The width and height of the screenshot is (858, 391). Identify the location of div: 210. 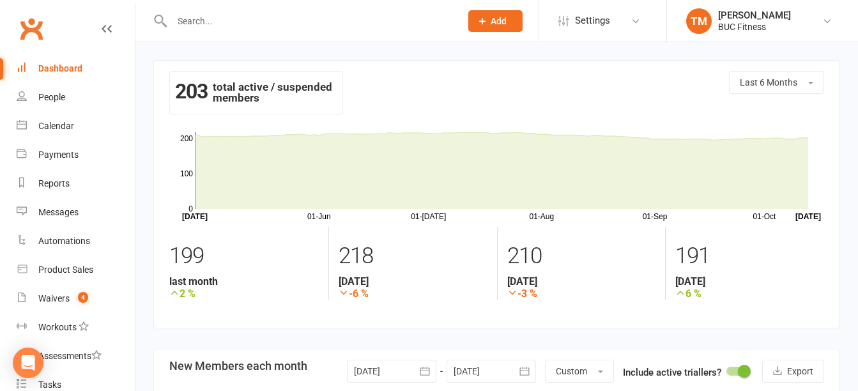
(582, 256).